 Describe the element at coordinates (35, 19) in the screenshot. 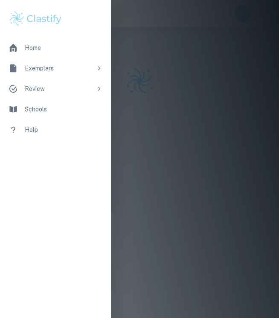

I see `img: Clastify logo` at that location.